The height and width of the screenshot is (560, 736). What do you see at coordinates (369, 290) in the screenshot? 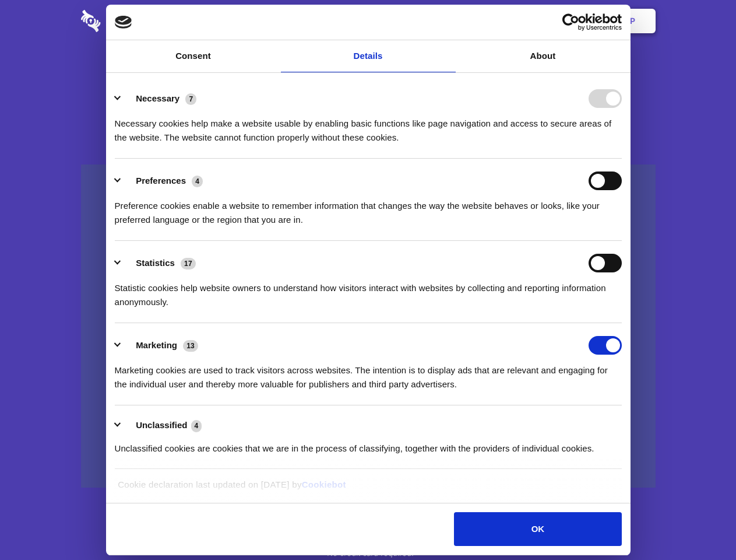
I see `div: Statistic cookies help website owners to understand how visitors interact with websites by collec...` at bounding box center [369, 290].